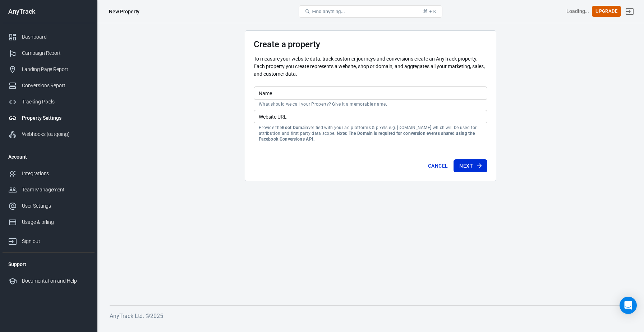  Describe the element at coordinates (430, 11) in the screenshot. I see `div: ⌘ + K` at that location.